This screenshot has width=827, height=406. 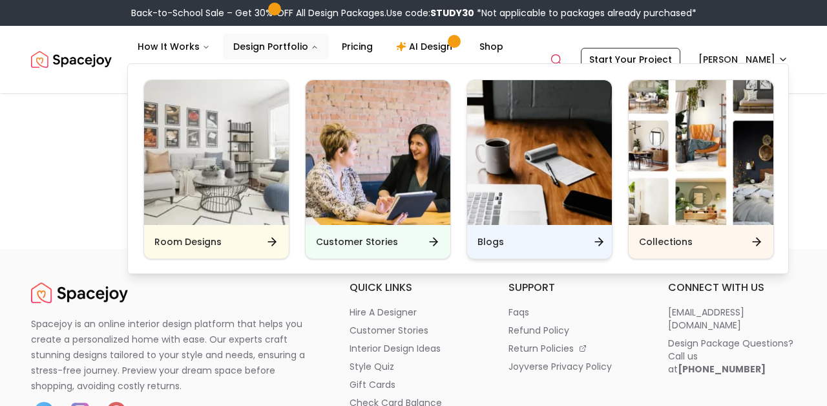 I want to click on a: Start Your Project, so click(x=631, y=59).